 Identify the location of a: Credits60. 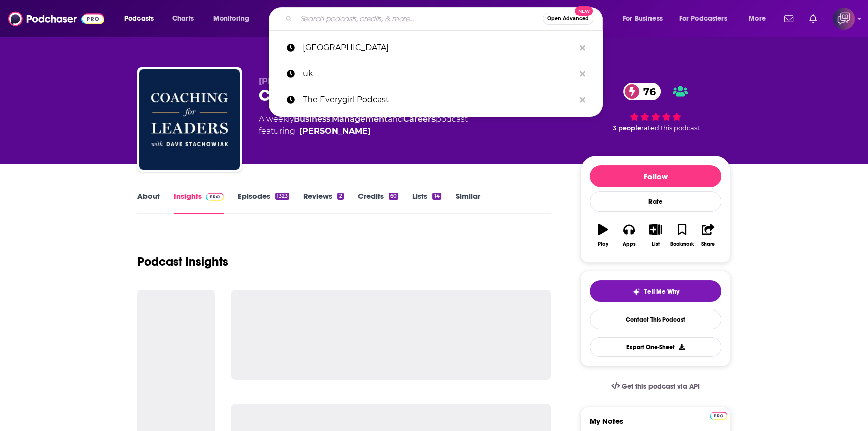
(378, 202).